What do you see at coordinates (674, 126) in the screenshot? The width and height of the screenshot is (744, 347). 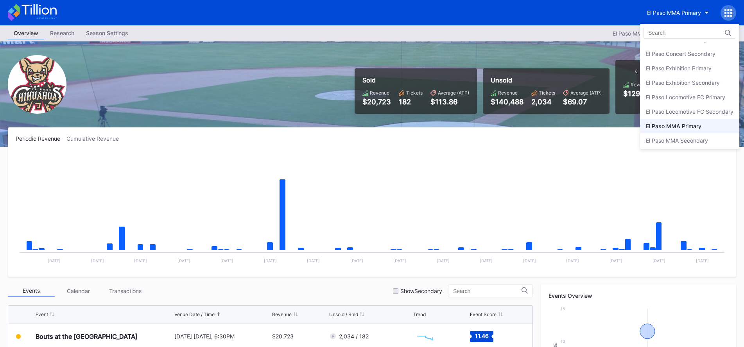 I see `div: El Paso MMA Primary` at bounding box center [674, 126].